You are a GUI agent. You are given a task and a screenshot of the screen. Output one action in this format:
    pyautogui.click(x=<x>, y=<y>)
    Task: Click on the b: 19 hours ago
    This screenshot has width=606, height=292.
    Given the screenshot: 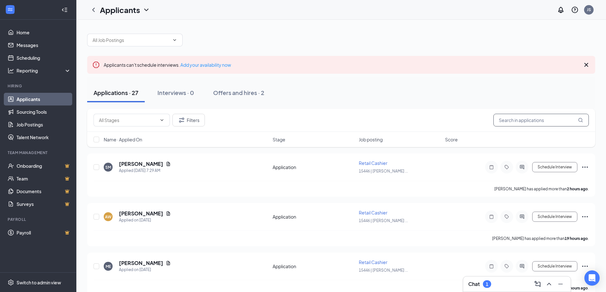 What is the action you would take?
    pyautogui.click(x=576, y=239)
    